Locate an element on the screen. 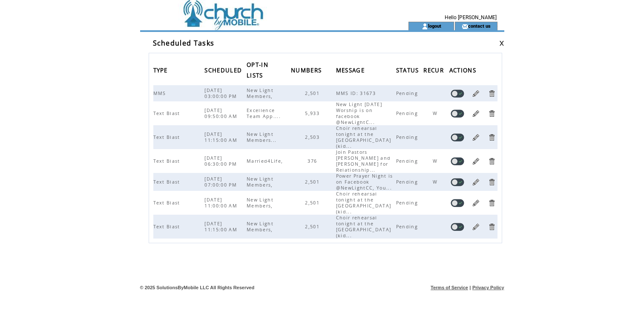 This screenshot has height=328, width=644. a: RECUR is located at coordinates (434, 70).